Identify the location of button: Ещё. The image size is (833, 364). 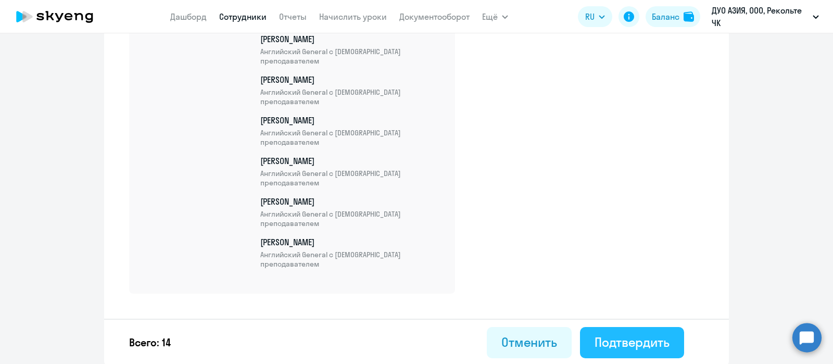
(495, 17).